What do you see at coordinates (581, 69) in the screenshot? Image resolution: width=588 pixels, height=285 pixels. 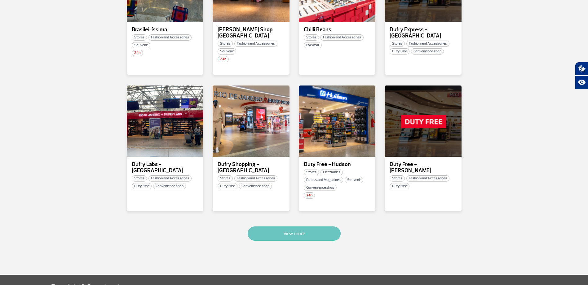 I see `button: Abrir tradutor de língua de sinais.` at bounding box center [581, 69].